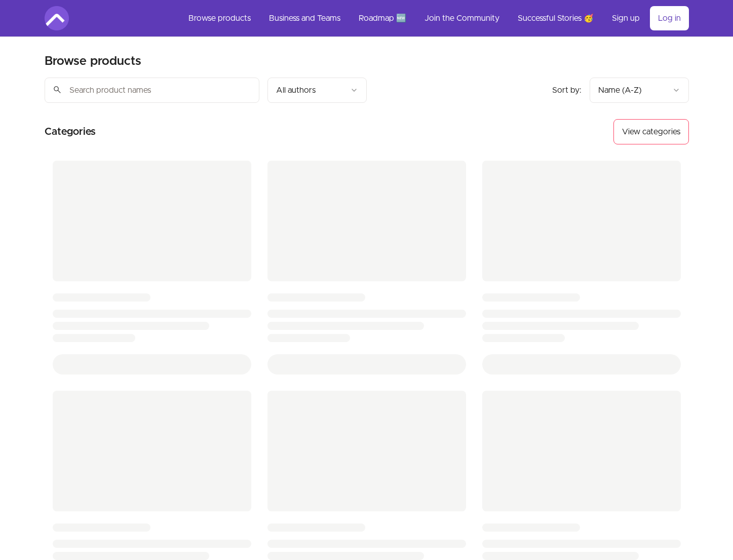  What do you see at coordinates (382, 18) in the screenshot?
I see `a: Roadmap 🆕` at bounding box center [382, 18].